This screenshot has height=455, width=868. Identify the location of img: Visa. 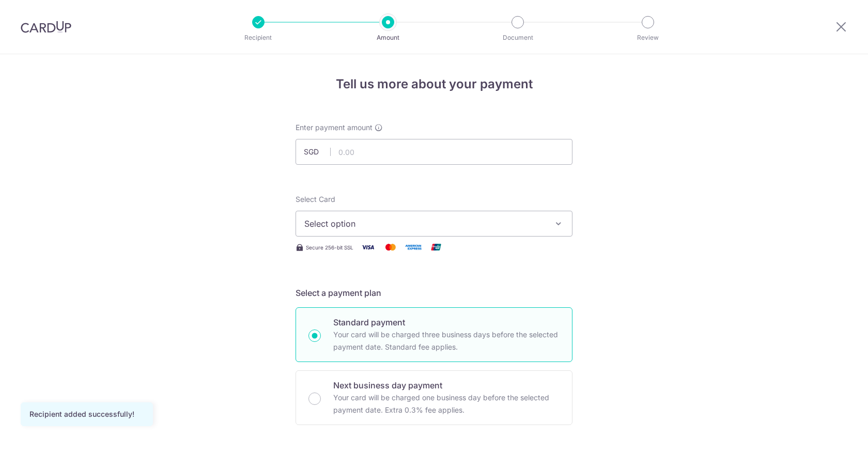
(368, 247).